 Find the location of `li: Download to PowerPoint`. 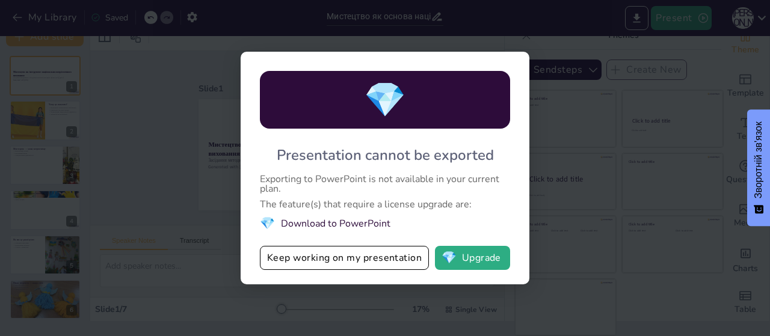

li: Download to PowerPoint is located at coordinates (385, 223).